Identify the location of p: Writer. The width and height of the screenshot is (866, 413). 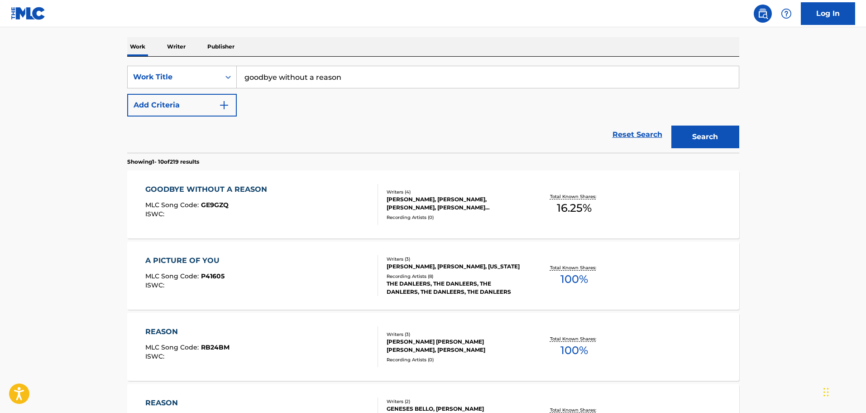
(176, 47).